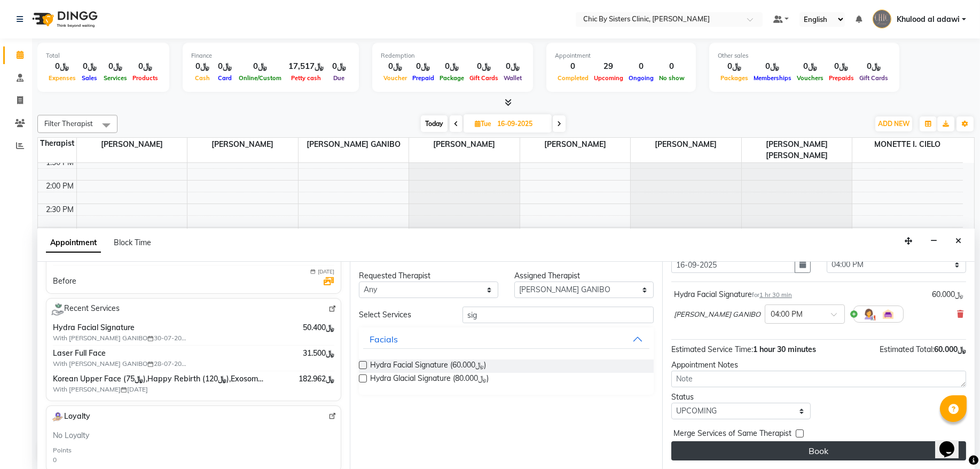 This screenshot has height=469, width=980. Describe the element at coordinates (61, 233) in the screenshot. I see `div: 3:00 PM` at that location.